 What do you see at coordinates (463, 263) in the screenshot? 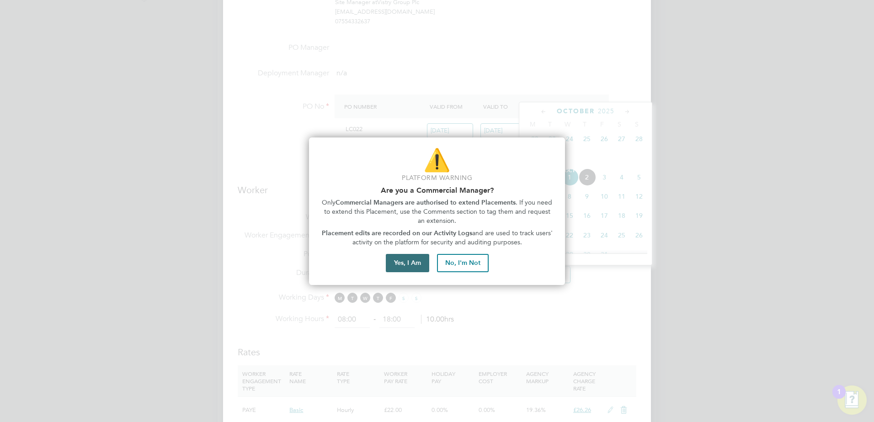
I see `button: No, I'm Not` at bounding box center [463, 263].